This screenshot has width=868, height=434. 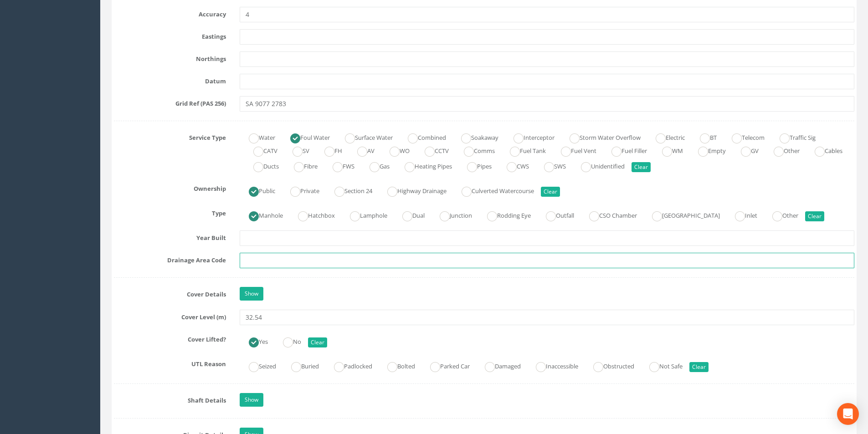 I want to click on label: FH, so click(x=328, y=150).